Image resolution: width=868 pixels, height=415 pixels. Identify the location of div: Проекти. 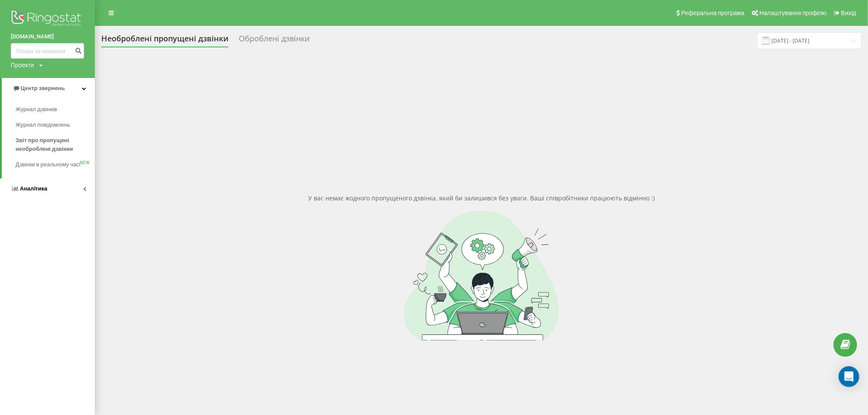
(22, 65).